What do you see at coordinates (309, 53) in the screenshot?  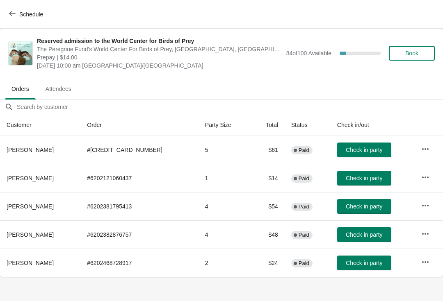 I see `span: 84 of 100 Available` at bounding box center [309, 53].